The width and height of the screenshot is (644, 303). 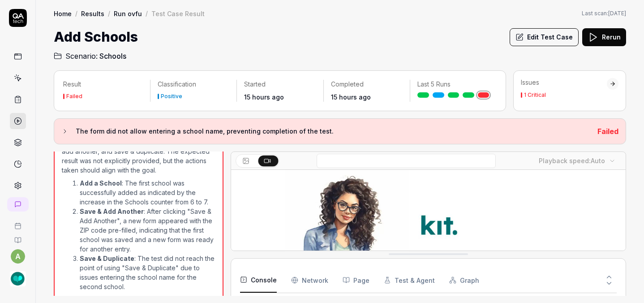 I want to click on a: Run ovfu, so click(x=128, y=14).